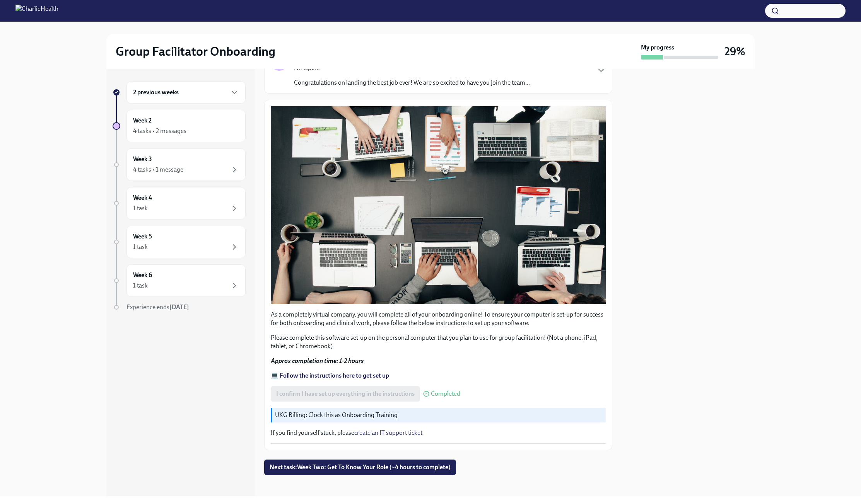 The width and height of the screenshot is (861, 504). What do you see at coordinates (186, 93) in the screenshot?
I see `div: 2 previous weeks` at bounding box center [186, 93].